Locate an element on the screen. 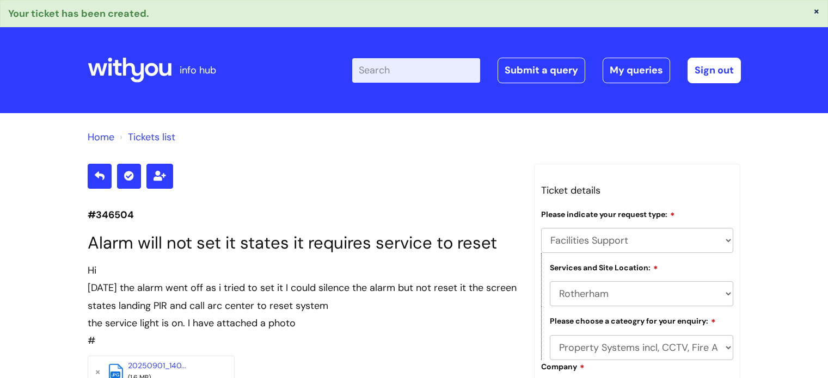 The width and height of the screenshot is (828, 378). div: Hi is located at coordinates (303, 270).